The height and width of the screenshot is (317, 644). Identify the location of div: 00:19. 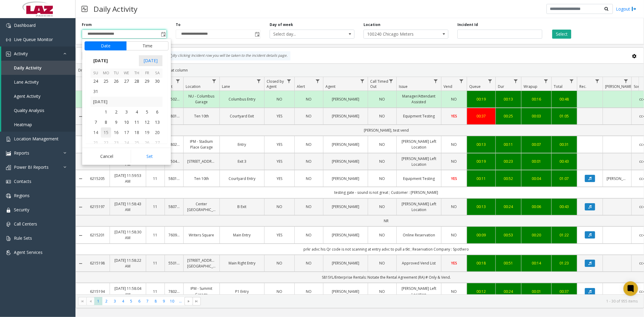
(481, 162).